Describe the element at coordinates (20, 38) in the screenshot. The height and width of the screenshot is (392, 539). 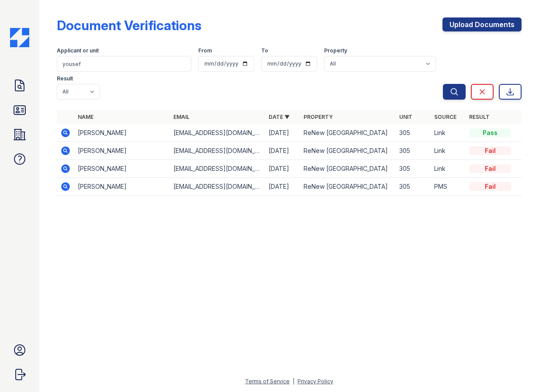
I see `img: CE_Icon_Blue-c292c112584629df590d857e76928e9f676e5b41ef8f769ba2f05ee15b207248.png` at that location.